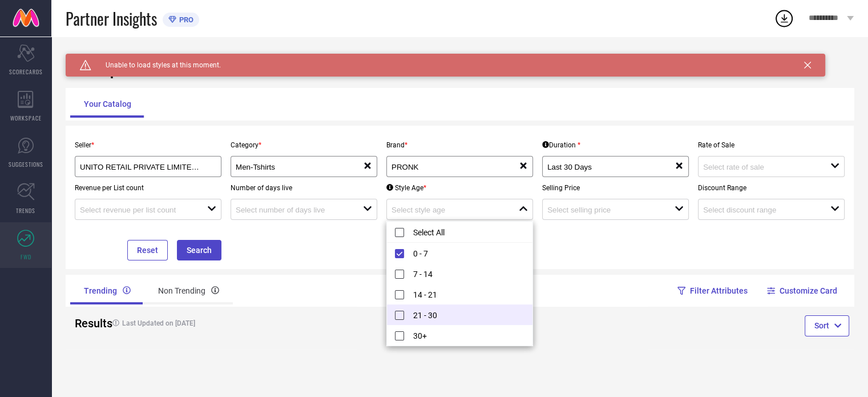 The height and width of the screenshot is (397, 868). Describe the element at coordinates (827, 325) in the screenshot. I see `button: Sort` at that location.